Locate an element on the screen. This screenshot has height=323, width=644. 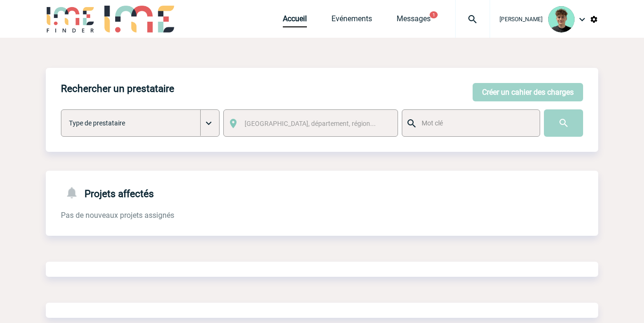
input: Submit is located at coordinates (563, 123).